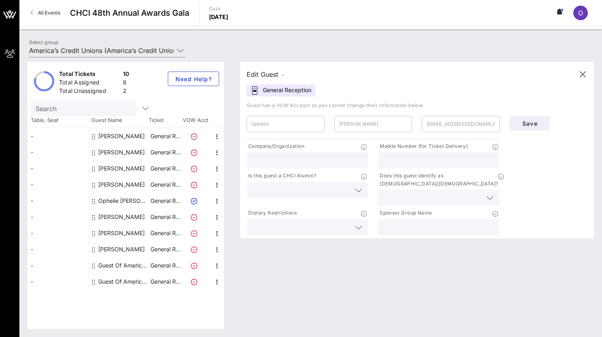 This screenshot has height=337, width=602. Describe the element at coordinates (45, 13) in the screenshot. I see `a: All Events` at that location.